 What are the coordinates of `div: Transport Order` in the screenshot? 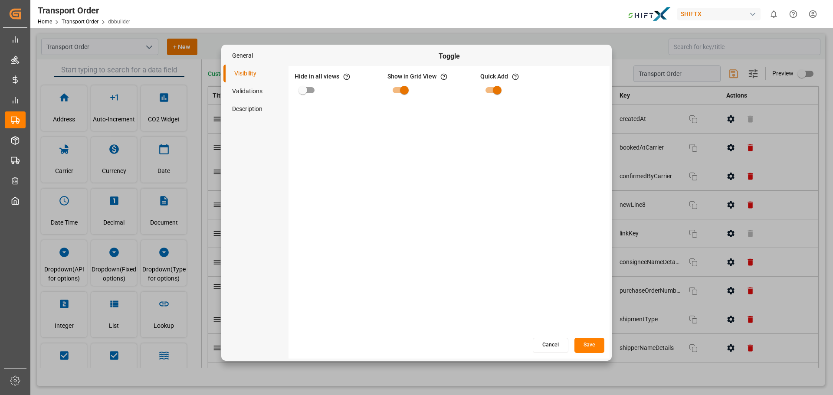 It's located at (84, 10).